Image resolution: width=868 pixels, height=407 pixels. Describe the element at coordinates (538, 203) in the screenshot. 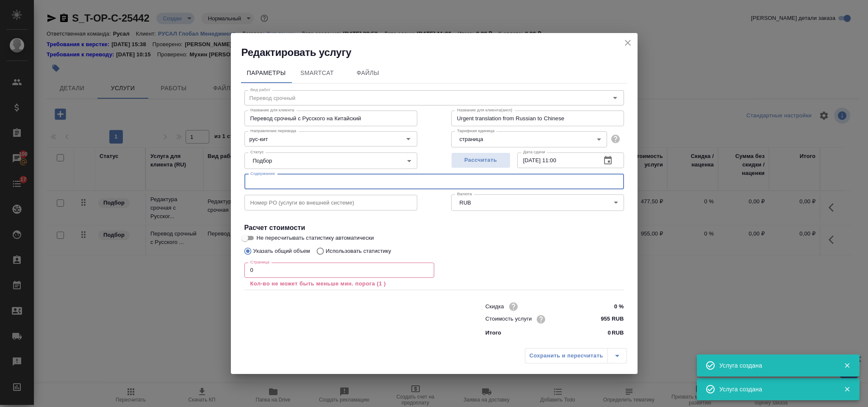

I see `div: RUB` at that location.